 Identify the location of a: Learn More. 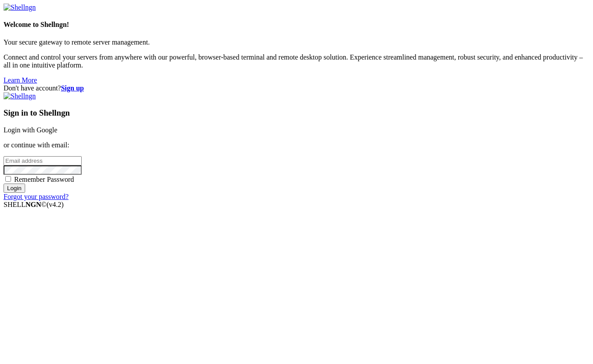
(21, 80).